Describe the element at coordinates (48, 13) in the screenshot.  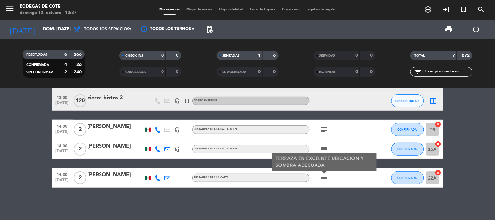
I see `div: domingo 12. octubre - 13:37` at that location.